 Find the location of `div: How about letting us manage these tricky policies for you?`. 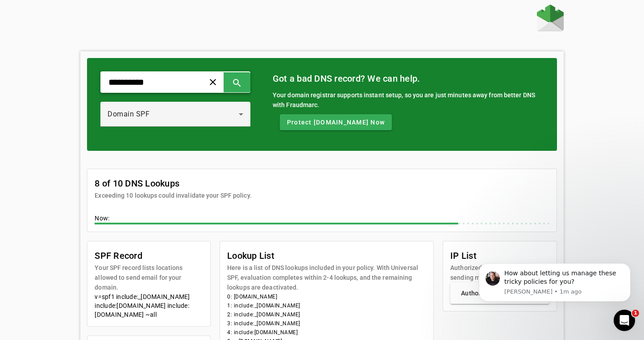

div: How about letting us manage these tricky policies for you? is located at coordinates (98, 25).